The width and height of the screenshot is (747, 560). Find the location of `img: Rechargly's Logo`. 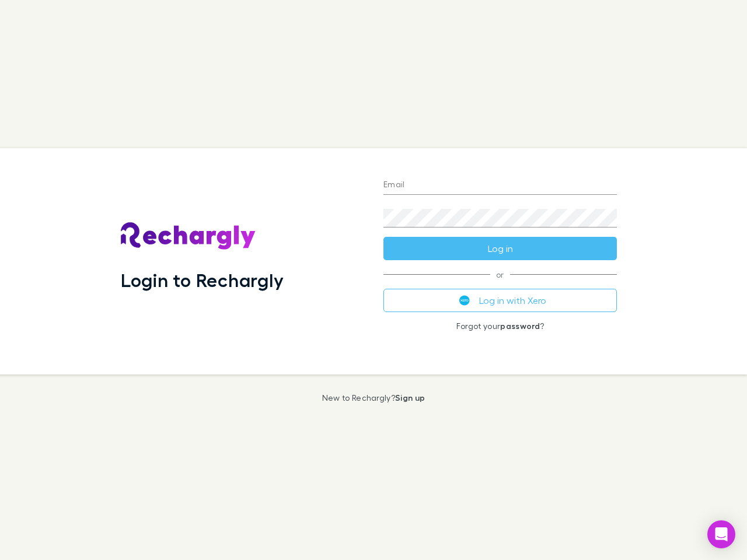

img: Rechargly's Logo is located at coordinates (189, 236).